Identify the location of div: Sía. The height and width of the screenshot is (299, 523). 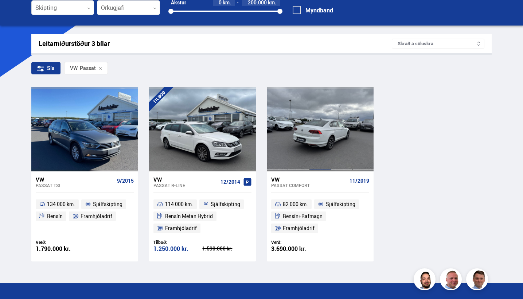
(46, 68).